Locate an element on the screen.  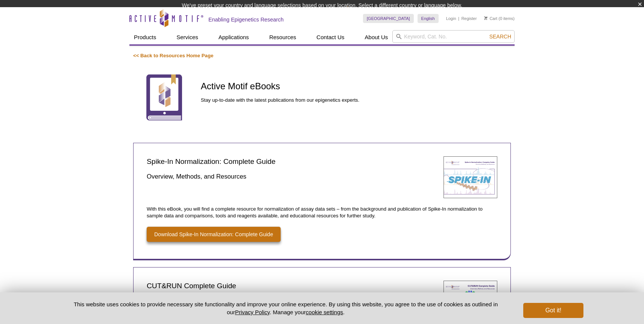
a: Applications is located at coordinates (234, 38).